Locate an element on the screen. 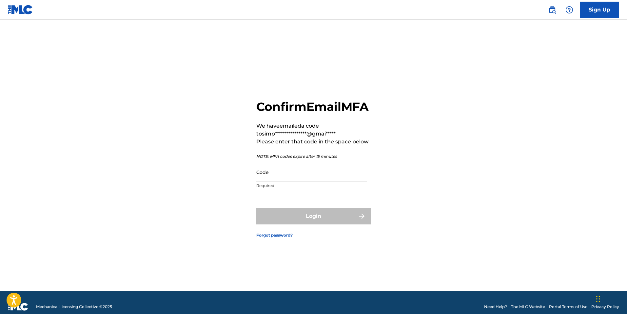 The width and height of the screenshot is (627, 314). a: Sign Up is located at coordinates (599, 10).